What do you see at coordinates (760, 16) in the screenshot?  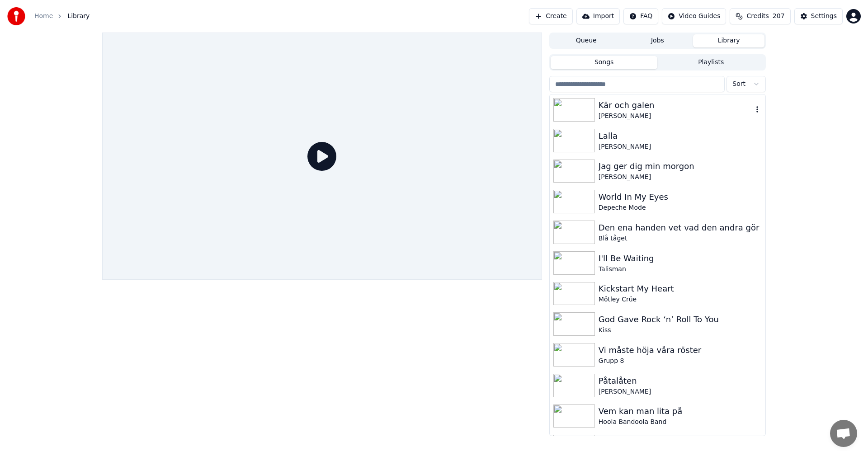 I see `button: Credits207` at bounding box center [760, 16].